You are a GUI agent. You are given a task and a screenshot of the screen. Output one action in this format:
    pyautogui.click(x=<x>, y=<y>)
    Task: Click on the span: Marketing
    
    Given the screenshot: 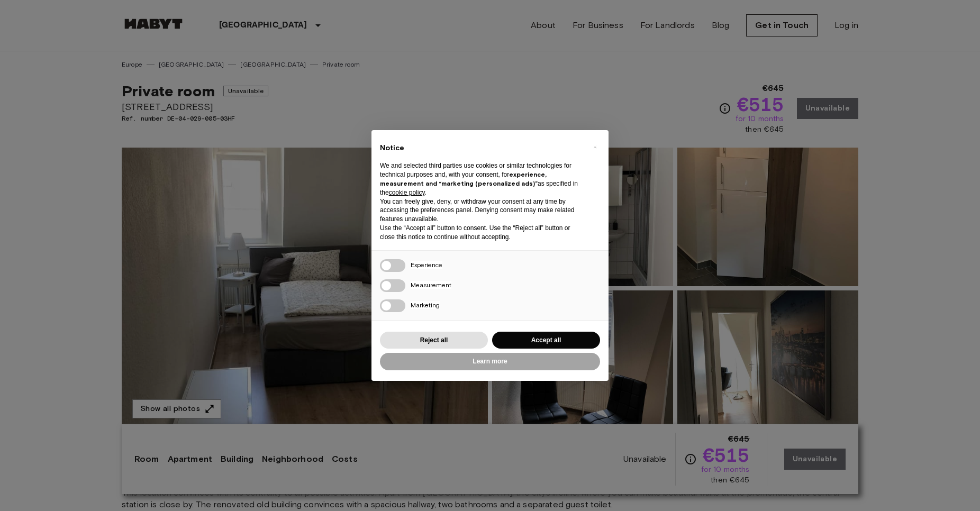 What is the action you would take?
    pyautogui.click(x=425, y=305)
    